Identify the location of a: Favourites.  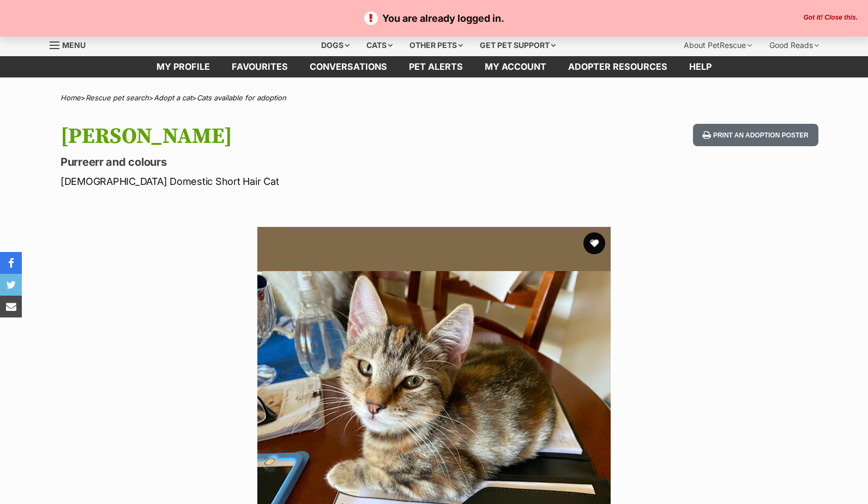
(259, 66).